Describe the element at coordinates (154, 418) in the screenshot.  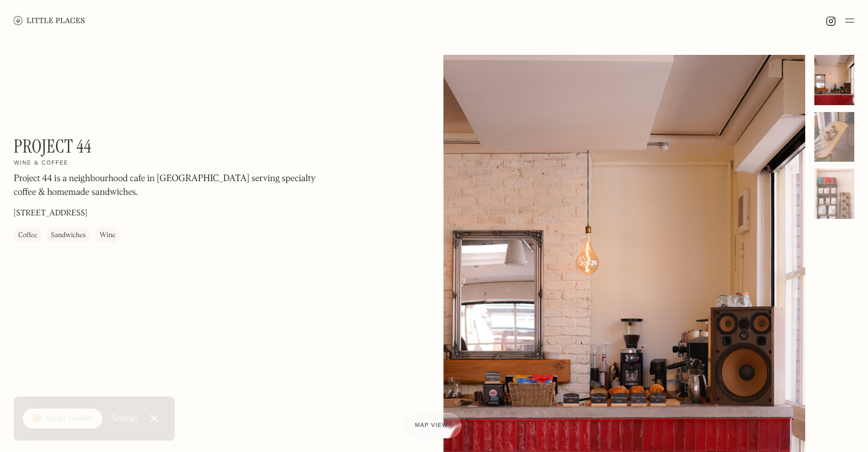
I see `a: Close Cookie Popup` at that location.